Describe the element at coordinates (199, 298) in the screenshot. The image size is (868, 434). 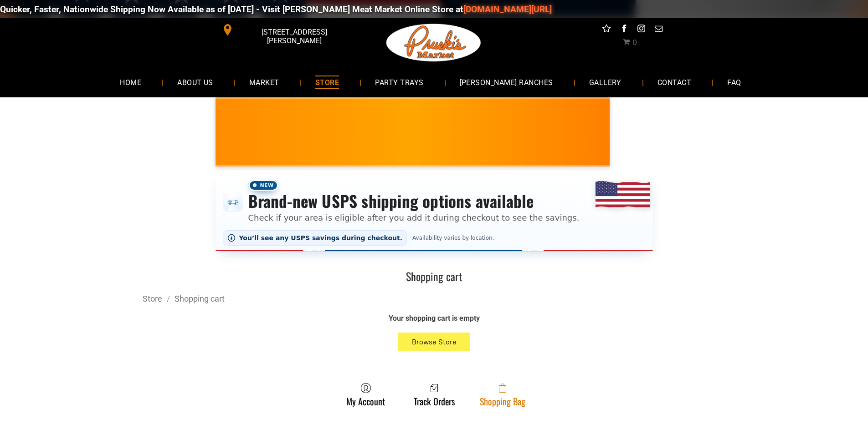
I see `a: Shopping cart` at that location.